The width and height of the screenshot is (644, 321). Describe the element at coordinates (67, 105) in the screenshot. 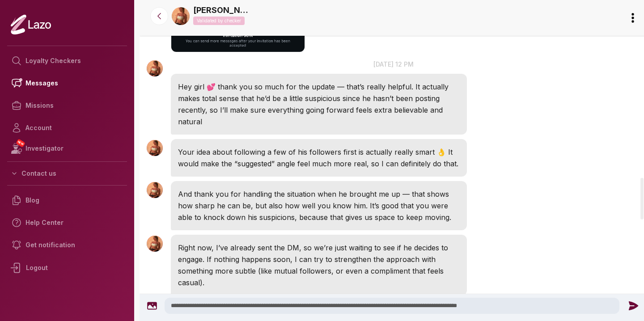

I see `a: Missions` at that location.